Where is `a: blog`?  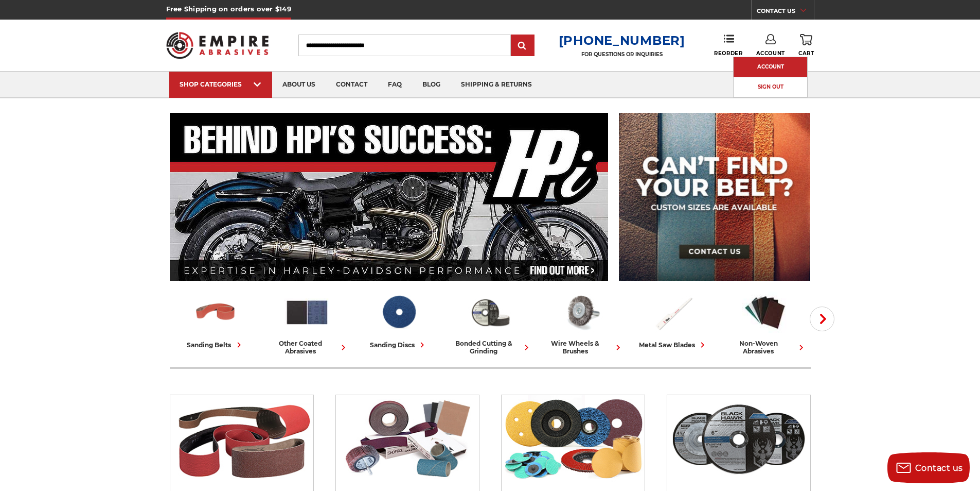 a: blog is located at coordinates (431, 85).